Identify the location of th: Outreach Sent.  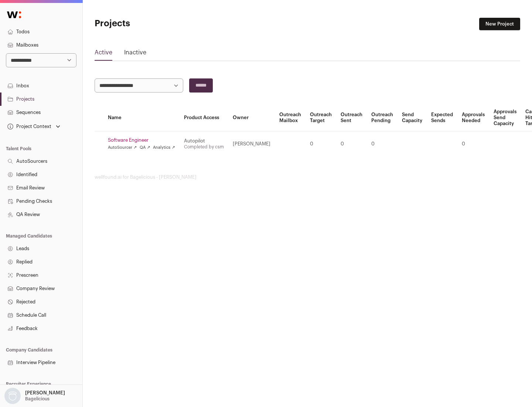
(351, 118).